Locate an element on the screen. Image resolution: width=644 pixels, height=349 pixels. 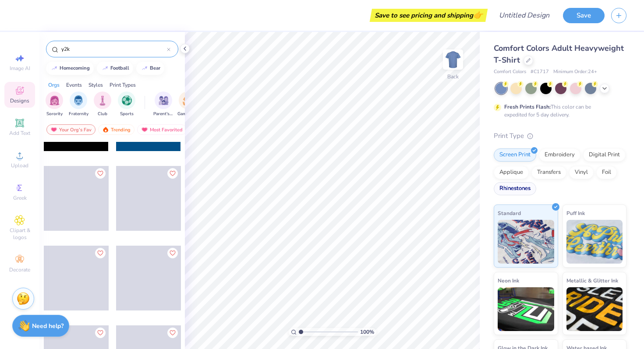
span: Comfort Colors Adult Heavyweight T-Shirt is located at coordinates (558, 54).